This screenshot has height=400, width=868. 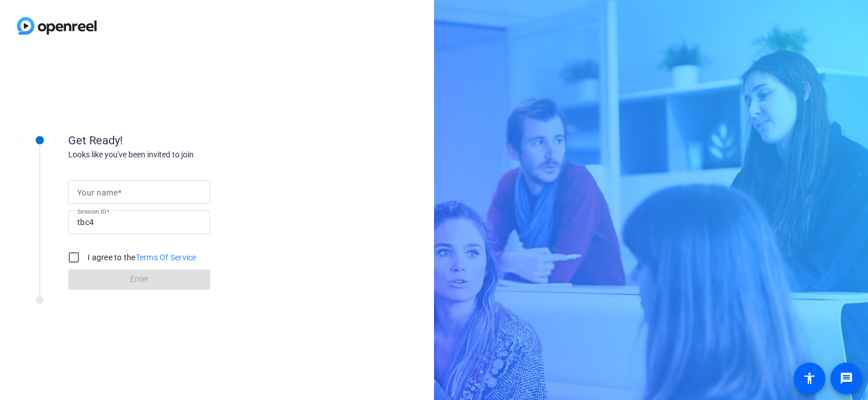 What do you see at coordinates (810, 379) in the screenshot?
I see `mat-icon: accessibility` at bounding box center [810, 379].